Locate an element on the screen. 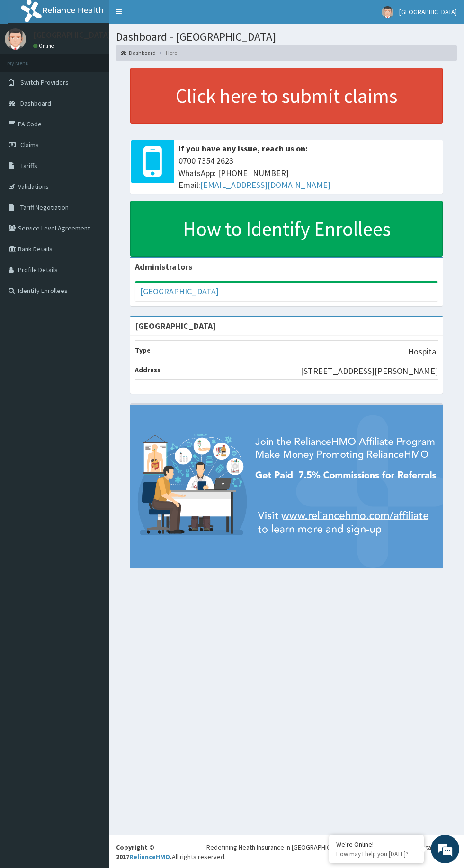 The width and height of the screenshot is (464, 868). a: Online is located at coordinates (44, 46).